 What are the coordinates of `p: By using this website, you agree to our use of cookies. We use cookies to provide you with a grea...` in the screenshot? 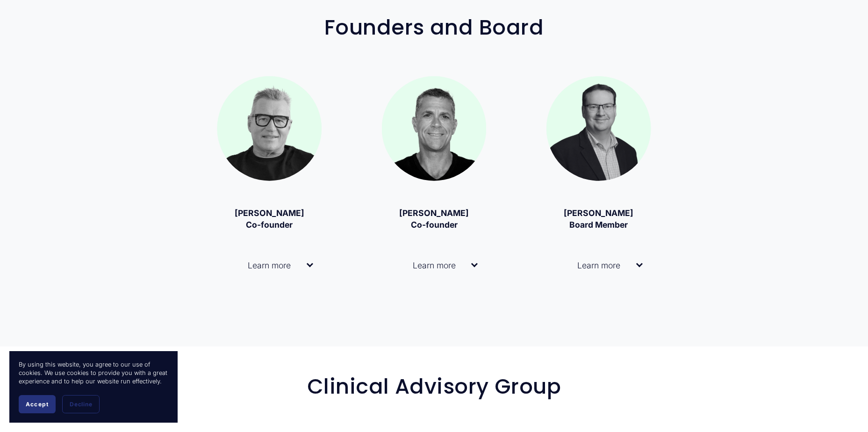 It's located at (93, 373).